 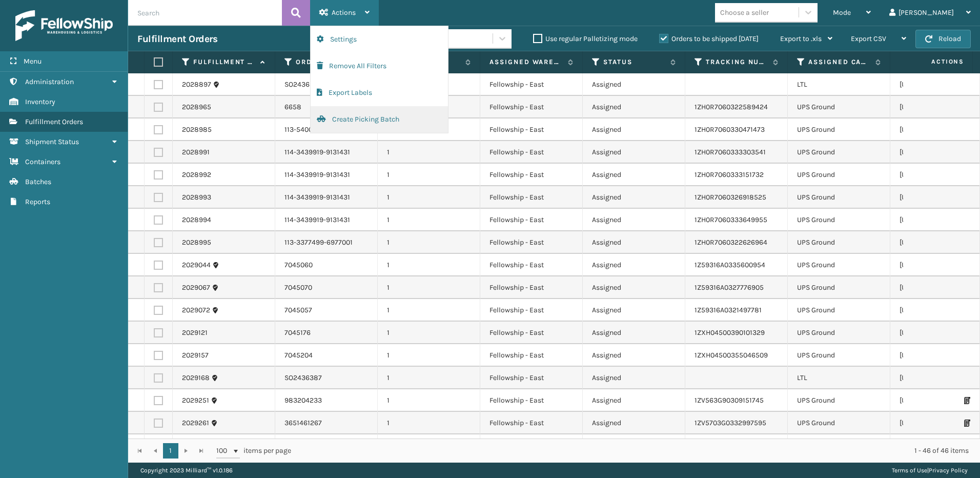 What do you see at coordinates (49, 82) in the screenshot?
I see `span: Administration` at bounding box center [49, 82].